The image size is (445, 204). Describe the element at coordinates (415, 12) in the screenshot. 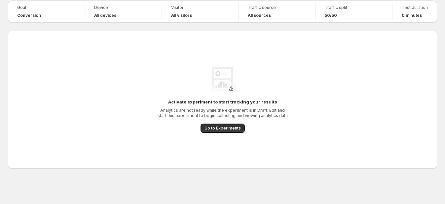

I see `a: Test duration0 minutes` at that location.